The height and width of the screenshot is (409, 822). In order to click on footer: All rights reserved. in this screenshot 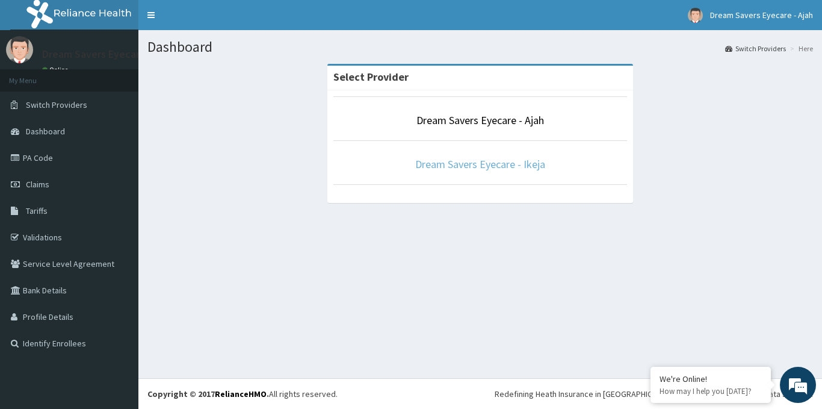, I will do `click(480, 393)`.